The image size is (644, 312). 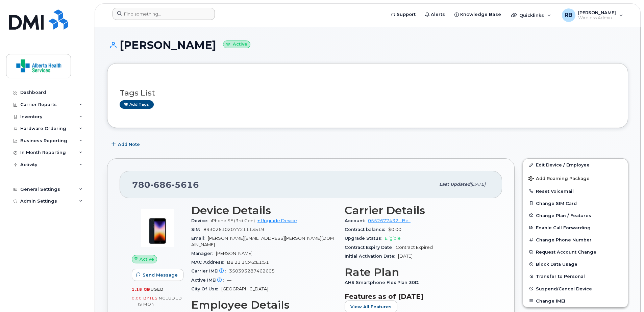 I want to click on span: 780, so click(x=166, y=185).